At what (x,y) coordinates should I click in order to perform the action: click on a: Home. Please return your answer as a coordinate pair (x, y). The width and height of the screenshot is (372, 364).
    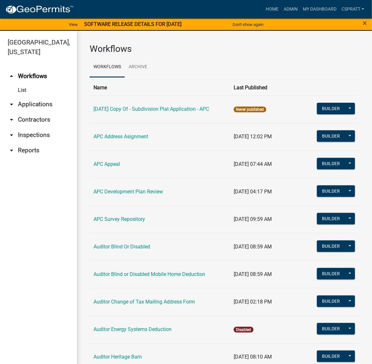
    Looking at the image, I should click on (272, 9).